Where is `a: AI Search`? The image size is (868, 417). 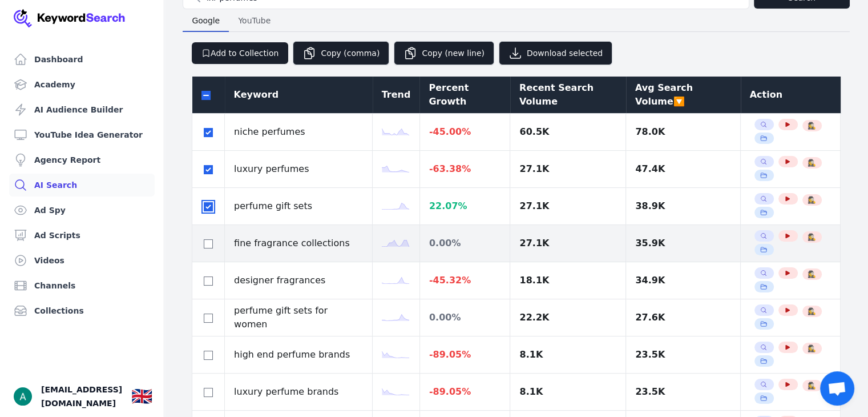 a: AI Search is located at coordinates (82, 185).